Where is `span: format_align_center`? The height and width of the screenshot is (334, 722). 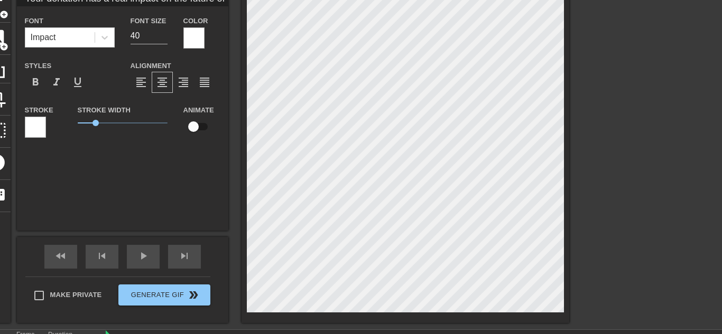
span: format_align_center is located at coordinates (162, 82).